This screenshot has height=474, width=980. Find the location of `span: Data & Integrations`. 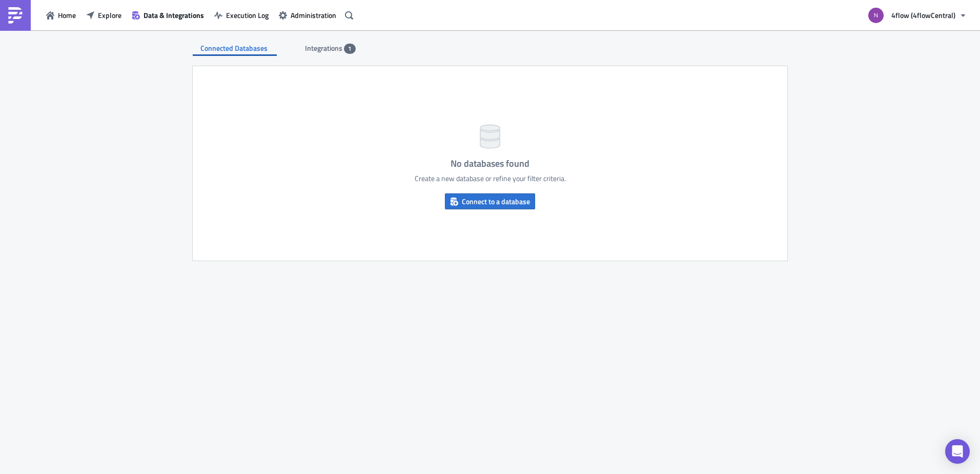

span: Data & Integrations is located at coordinates (174, 15).